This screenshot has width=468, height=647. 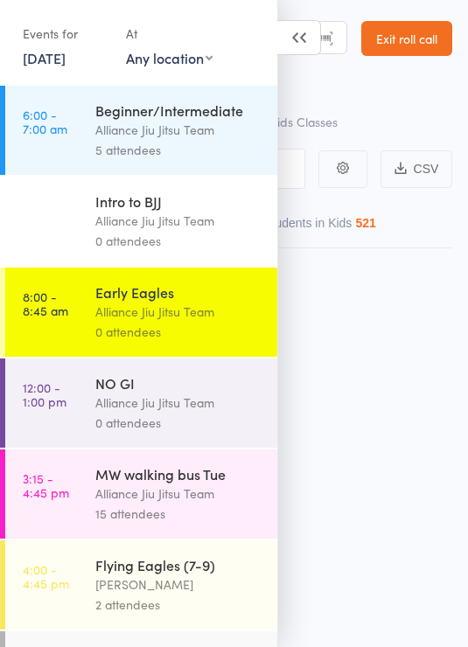 What do you see at coordinates (141, 221) in the screenshot?
I see `a: 6:00 -6:45 amIntro to BJJAlliance Jiu Jitsu Team0 attendees` at bounding box center [141, 221].